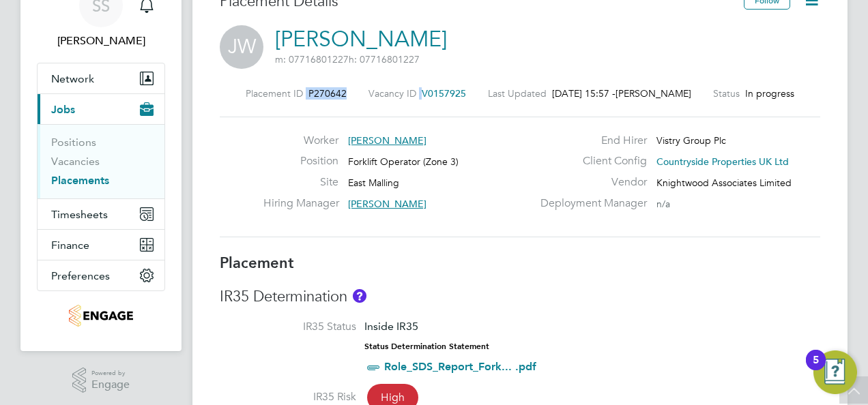 This screenshot has height=405, width=868. Describe the element at coordinates (391, 326) in the screenshot. I see `span: Inside IR35` at that location.